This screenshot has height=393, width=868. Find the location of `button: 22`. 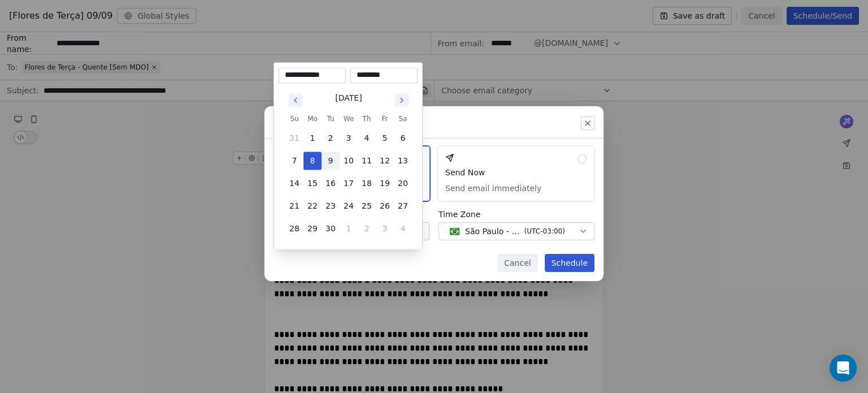

button: 22 is located at coordinates (313, 206).